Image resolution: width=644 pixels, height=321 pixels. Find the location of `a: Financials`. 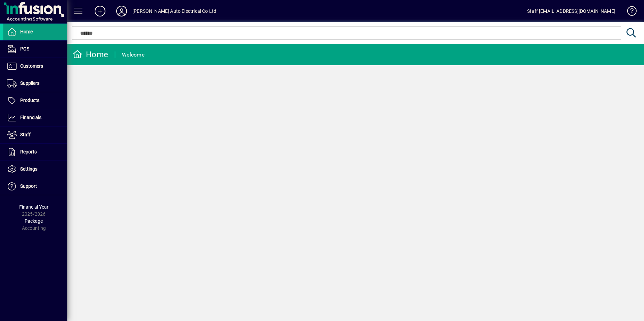

a: Financials is located at coordinates (35, 118).